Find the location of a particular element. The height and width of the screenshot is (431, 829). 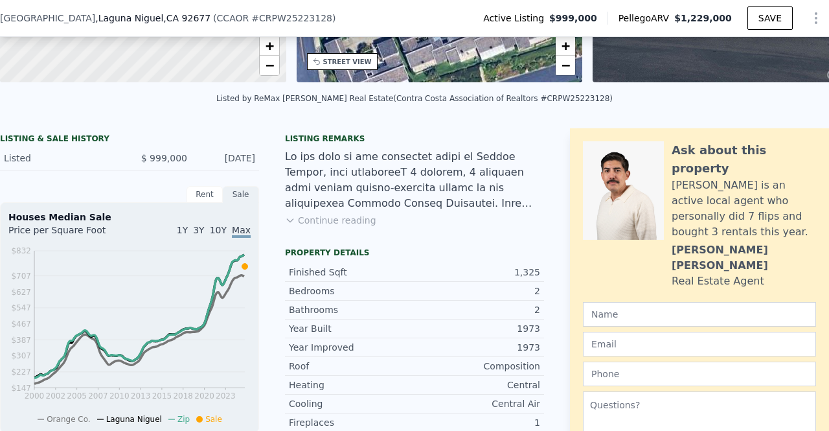

div: Houses Median Sale is located at coordinates (130, 217).